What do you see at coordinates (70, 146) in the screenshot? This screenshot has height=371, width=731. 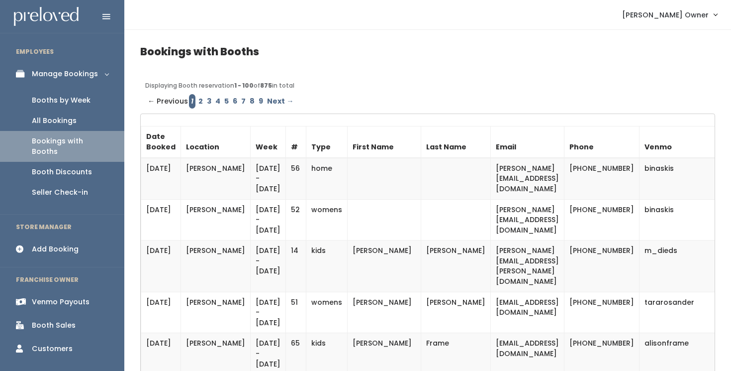 I see `div: Bookings with Booths` at bounding box center [70, 146].